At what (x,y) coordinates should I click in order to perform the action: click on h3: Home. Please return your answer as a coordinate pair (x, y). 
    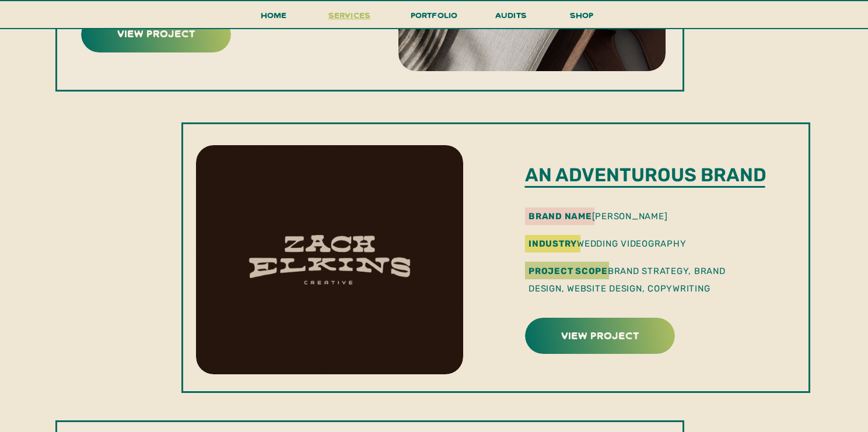
    Looking at the image, I should click on (274, 18).